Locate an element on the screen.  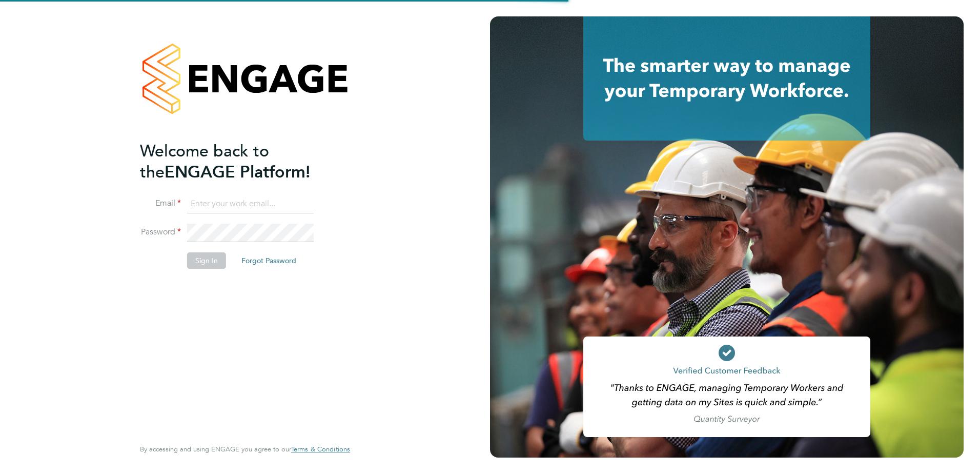
a: Terms & Conditions is located at coordinates (320, 449).